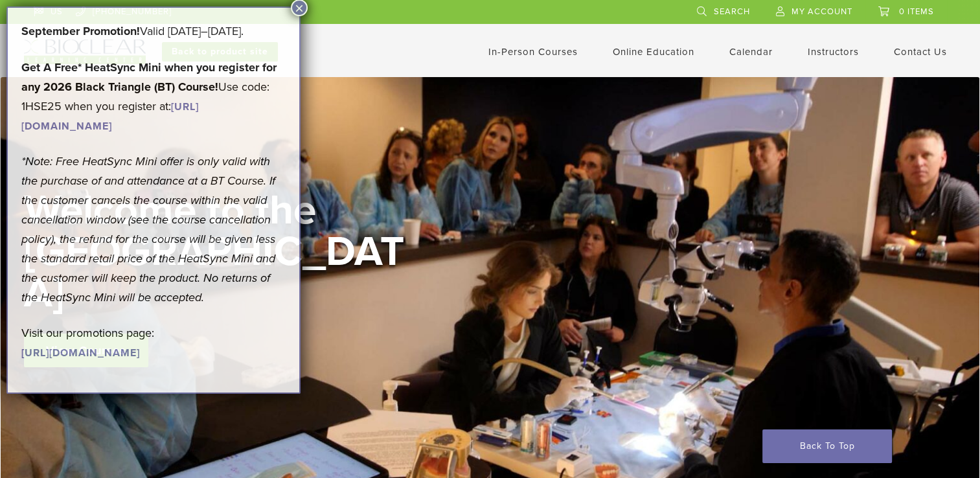 The height and width of the screenshot is (478, 980). Describe the element at coordinates (827, 446) in the screenshot. I see `a: Back To Top` at that location.